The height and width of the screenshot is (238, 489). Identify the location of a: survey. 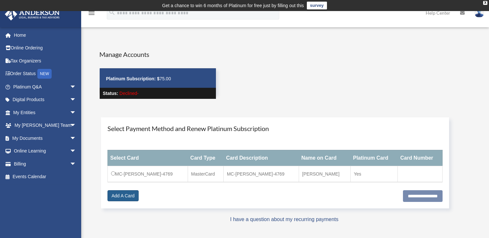
(317, 6).